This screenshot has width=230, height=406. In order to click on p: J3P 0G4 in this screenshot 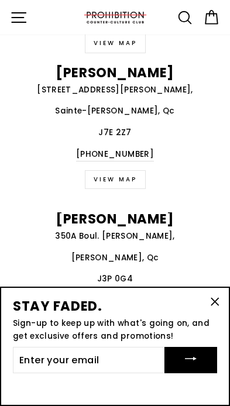, I will do `click(115, 279)`.